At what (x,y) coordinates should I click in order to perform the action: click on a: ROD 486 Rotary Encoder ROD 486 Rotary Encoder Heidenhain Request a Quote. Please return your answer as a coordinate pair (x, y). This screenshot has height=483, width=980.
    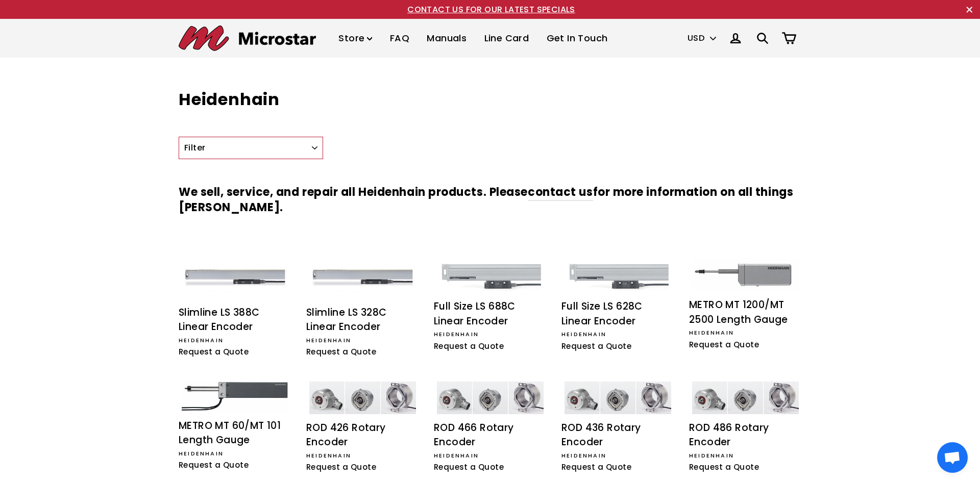
    Looking at the image, I should click on (746, 429).